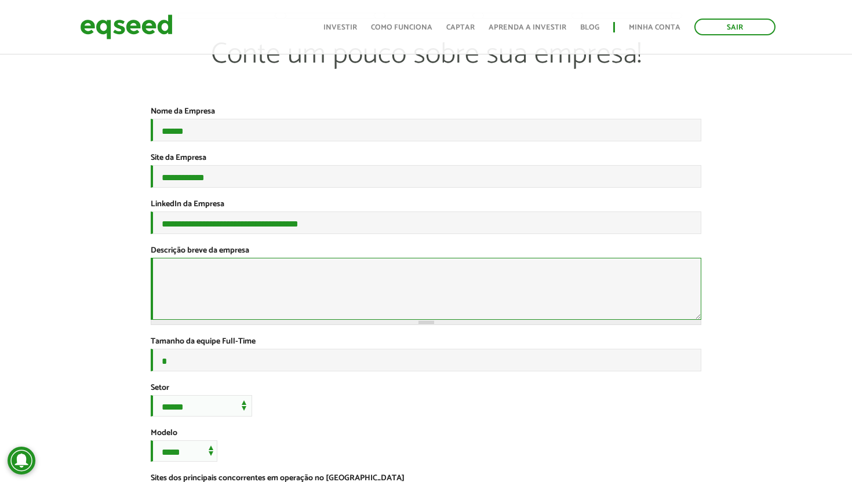  Describe the element at coordinates (203, 342) in the screenshot. I see `label: Tamanho da equipe Full-Time` at that location.